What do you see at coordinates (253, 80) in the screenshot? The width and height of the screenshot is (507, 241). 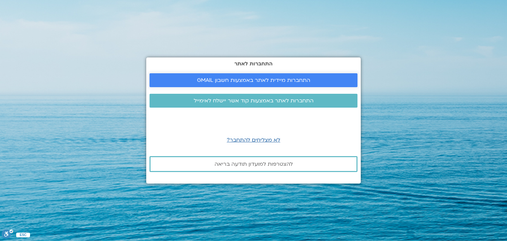 I see `span: התחברות מיידית לאתר באמצעות חשבון GMAIL` at bounding box center [253, 80].